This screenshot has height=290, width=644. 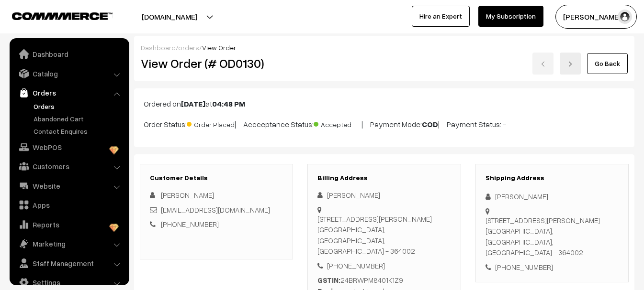 What do you see at coordinates (79, 119) in the screenshot?
I see `a: Abandoned Cart` at bounding box center [79, 119].